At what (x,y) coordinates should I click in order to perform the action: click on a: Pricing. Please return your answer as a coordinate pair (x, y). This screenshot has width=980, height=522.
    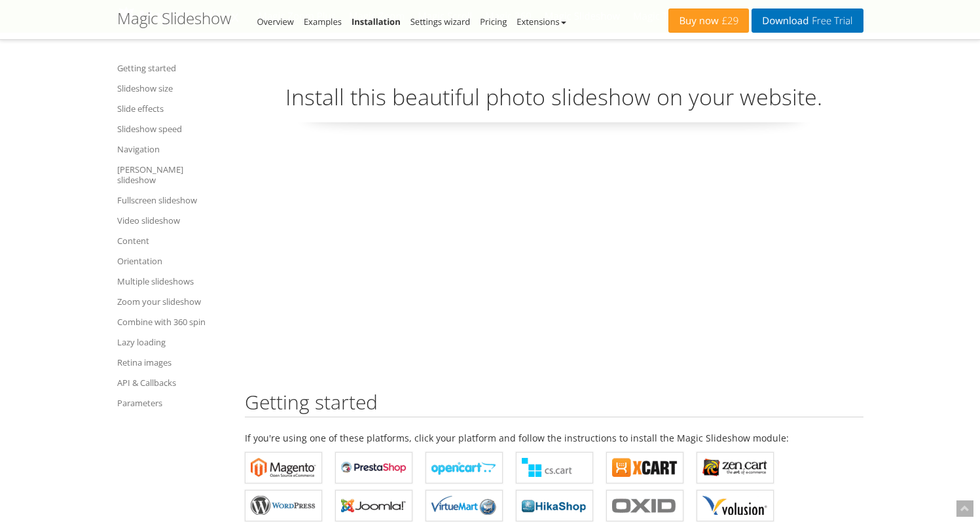
    Looking at the image, I should click on (493, 22).